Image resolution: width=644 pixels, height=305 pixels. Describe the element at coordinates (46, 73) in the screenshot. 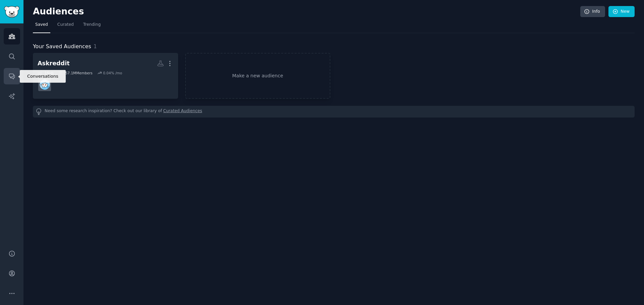

I see `div: 1 Sub` at that location.